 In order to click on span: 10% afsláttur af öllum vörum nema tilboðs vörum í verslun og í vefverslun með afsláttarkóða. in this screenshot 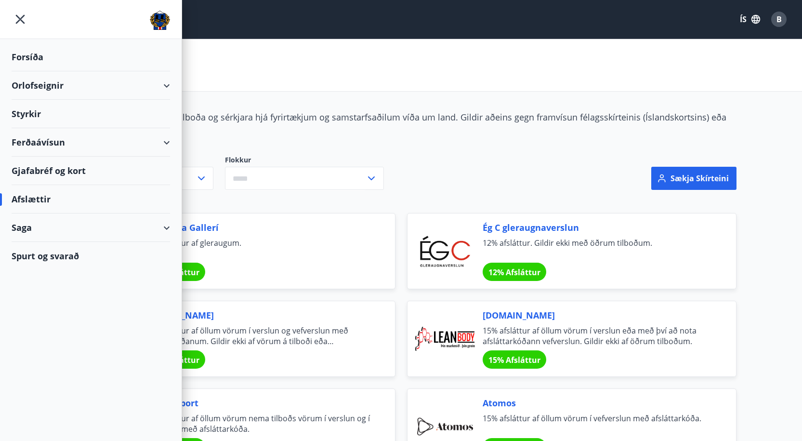, I will do `click(257, 424)`.